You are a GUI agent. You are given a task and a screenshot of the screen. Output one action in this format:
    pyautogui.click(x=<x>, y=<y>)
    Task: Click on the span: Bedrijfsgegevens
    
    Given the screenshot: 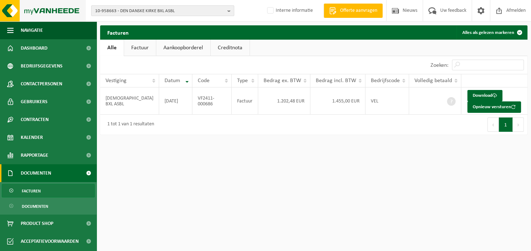 What is the action you would take?
    pyautogui.click(x=41, y=66)
    